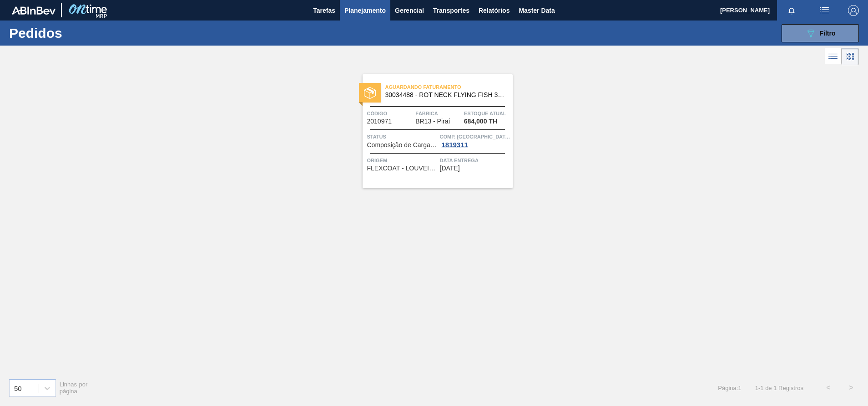  I want to click on span: Fábrica, so click(439, 114).